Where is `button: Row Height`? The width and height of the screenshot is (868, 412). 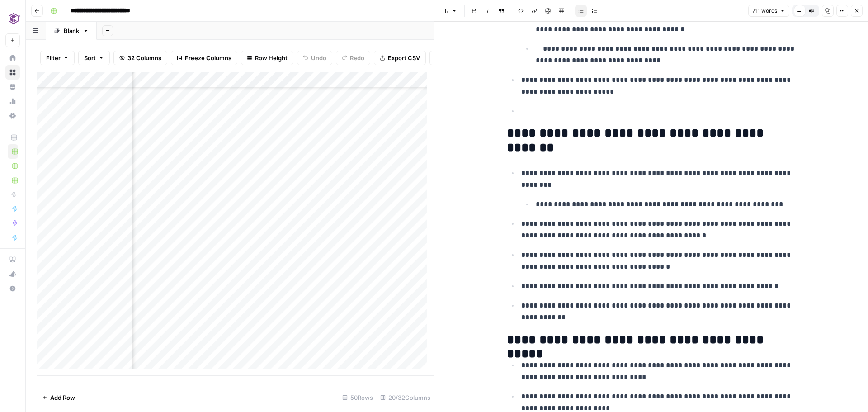
button: Row Height is located at coordinates (267, 58).